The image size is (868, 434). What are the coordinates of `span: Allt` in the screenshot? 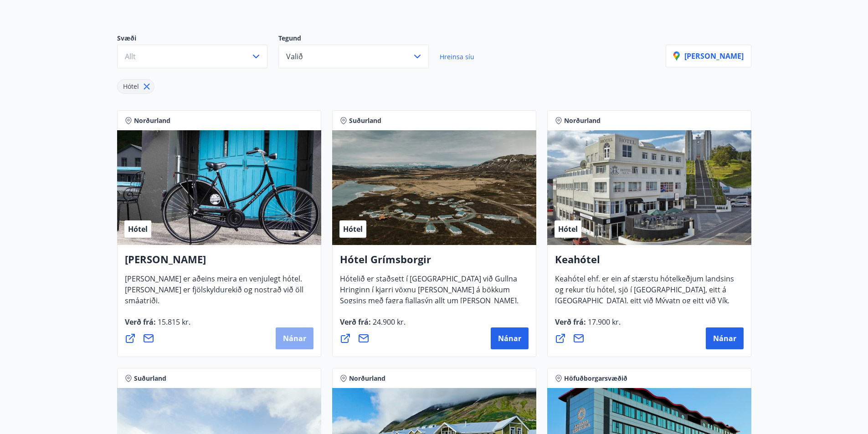 It's located at (130, 56).